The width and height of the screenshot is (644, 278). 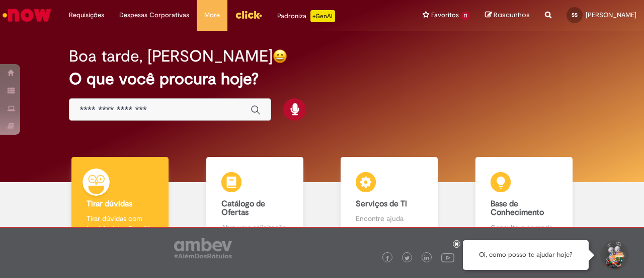 I want to click on a: Rascunhos, so click(x=507, y=15).